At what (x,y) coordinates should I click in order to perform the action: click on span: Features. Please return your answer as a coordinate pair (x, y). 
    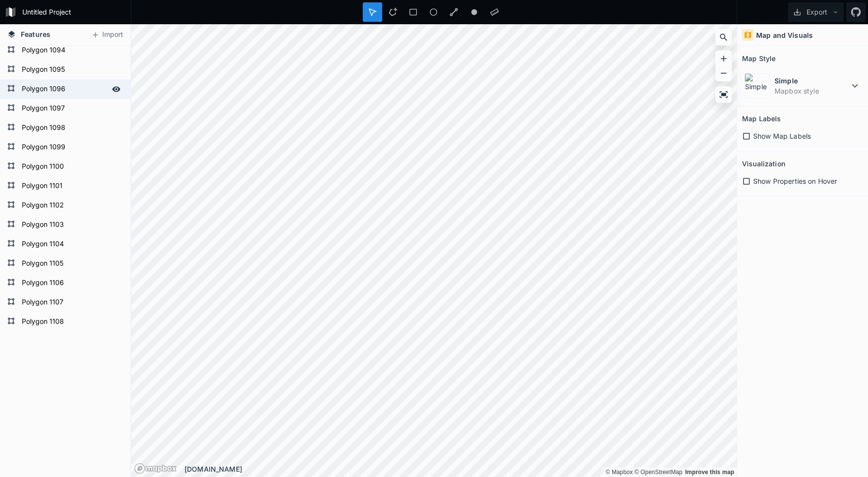
    Looking at the image, I should click on (35, 34).